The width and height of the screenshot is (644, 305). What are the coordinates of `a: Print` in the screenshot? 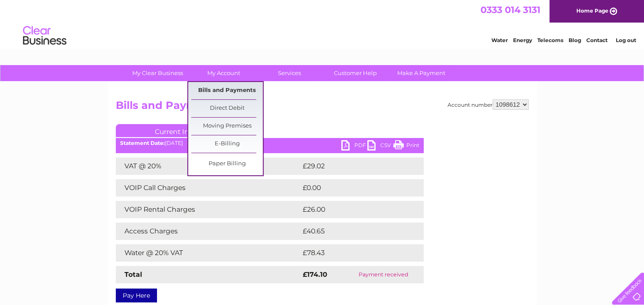 It's located at (407, 146).